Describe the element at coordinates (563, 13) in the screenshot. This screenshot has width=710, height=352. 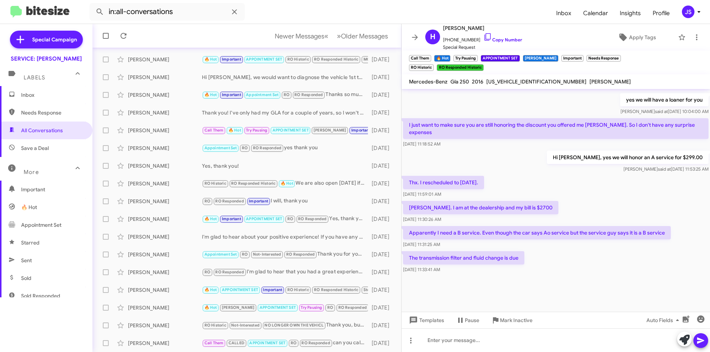
I see `a: Inbox` at that location.